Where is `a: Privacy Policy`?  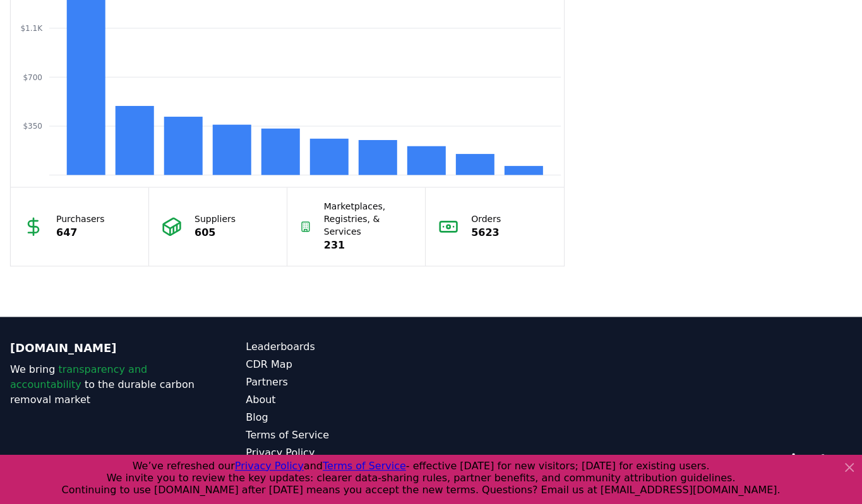 a: Privacy Policy is located at coordinates (338, 453).